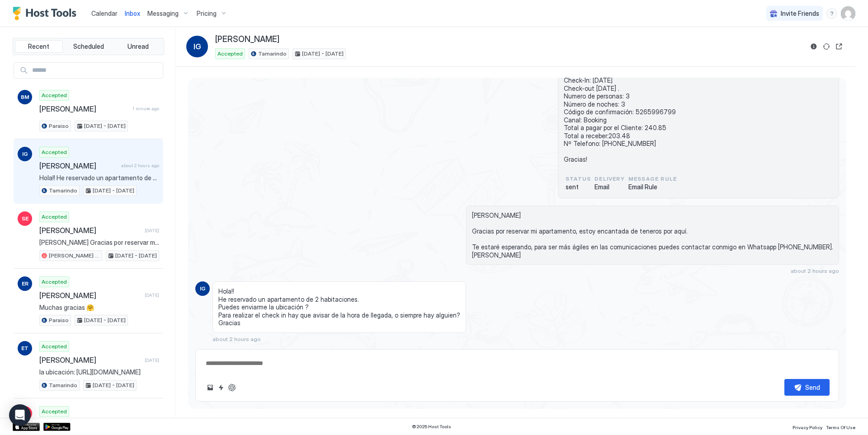 Image resolution: width=868 pixels, height=435 pixels. Describe the element at coordinates (138, 46) in the screenshot. I see `button: Unread` at that location.